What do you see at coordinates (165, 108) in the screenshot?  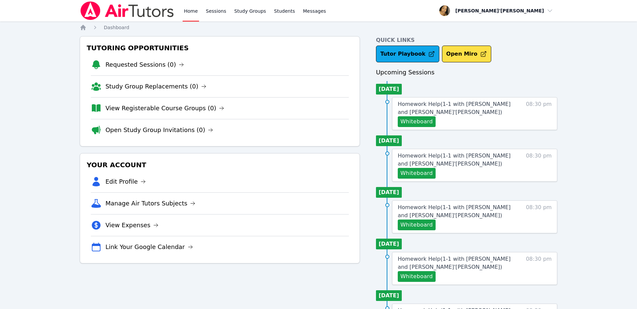 I see `a: View Registerable Course Groups (0)` at bounding box center [165, 108].